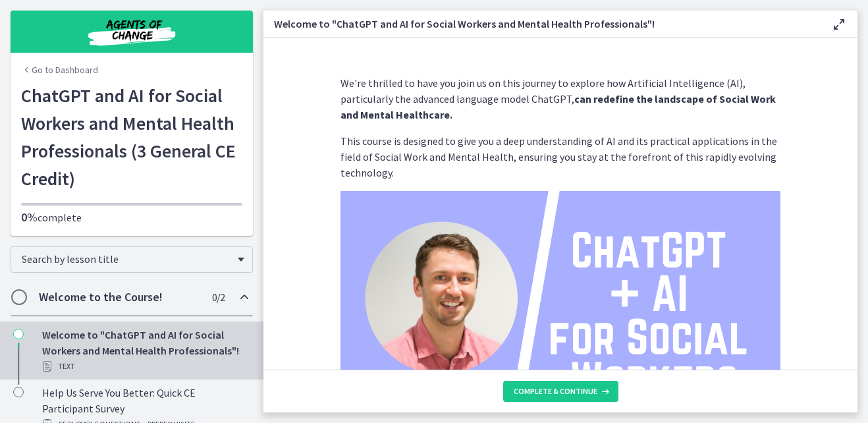 Image resolution: width=868 pixels, height=423 pixels. What do you see at coordinates (29, 216) in the screenshot?
I see `span: 0%` at bounding box center [29, 216].